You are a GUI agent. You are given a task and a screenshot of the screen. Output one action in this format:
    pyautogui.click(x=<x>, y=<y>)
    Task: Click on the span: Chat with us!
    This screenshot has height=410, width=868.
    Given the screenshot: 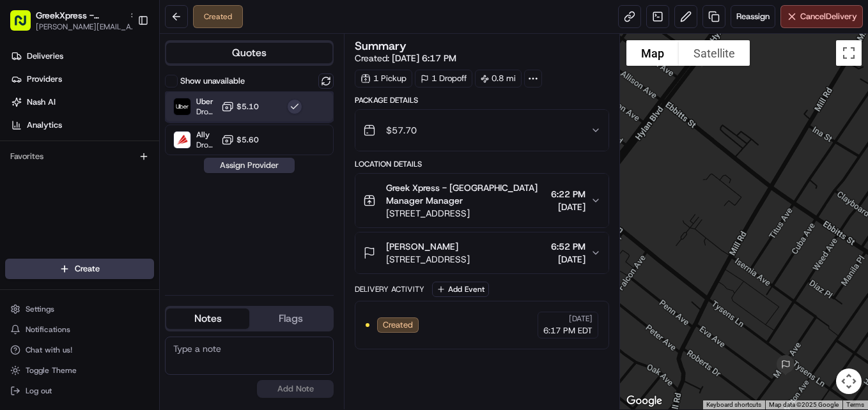 What is the action you would take?
    pyautogui.click(x=49, y=350)
    